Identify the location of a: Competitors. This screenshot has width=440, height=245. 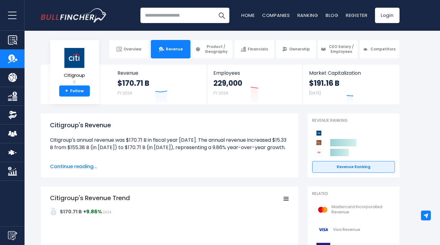
(380, 49).